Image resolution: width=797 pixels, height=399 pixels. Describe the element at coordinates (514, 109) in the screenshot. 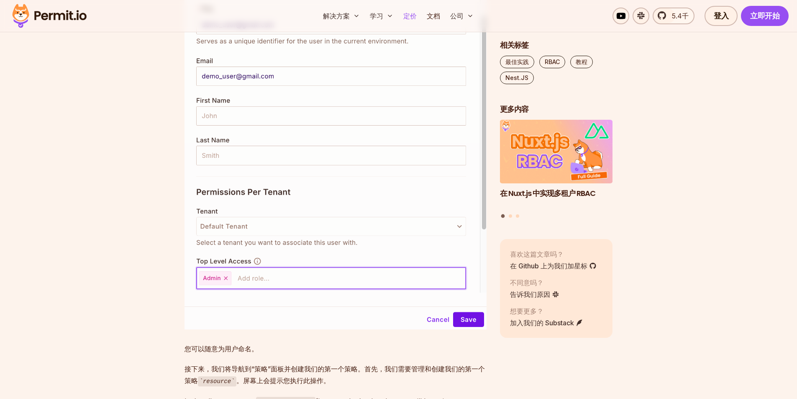

I see `font: 更多内容` at that location.